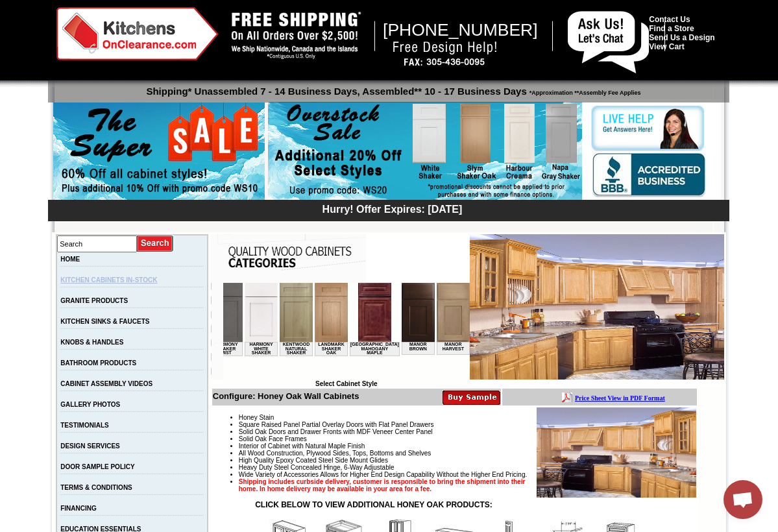  What do you see at coordinates (584, 91) in the screenshot?
I see `span: *Approximation **Assembly Fee Applies` at bounding box center [584, 91].